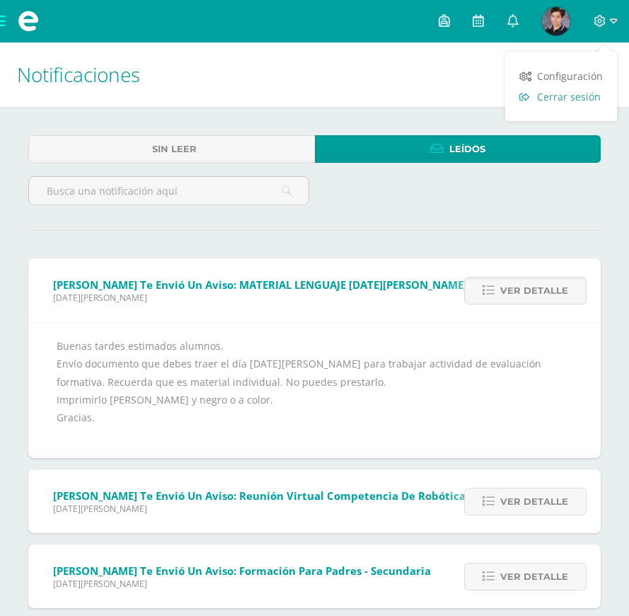 The height and width of the screenshot is (616, 629). Describe the element at coordinates (561, 76) in the screenshot. I see `a: Configuración` at that location.